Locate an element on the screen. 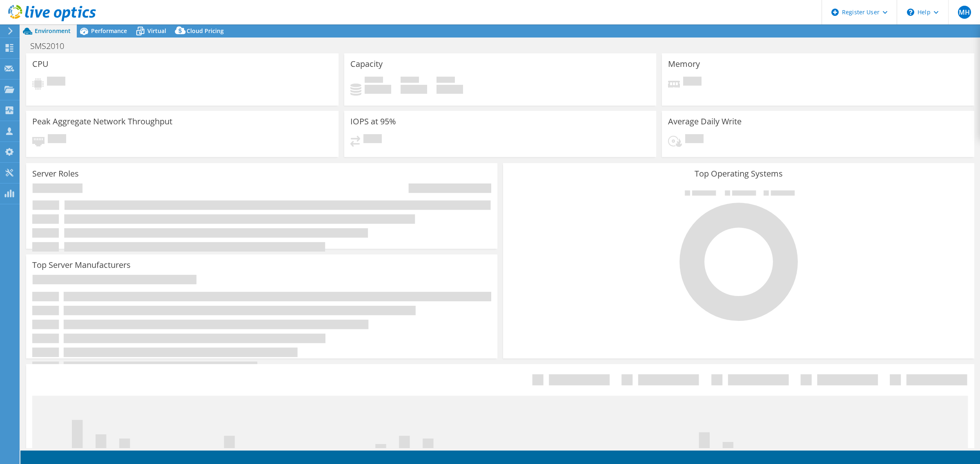  span: Environment is located at coordinates (53, 31).